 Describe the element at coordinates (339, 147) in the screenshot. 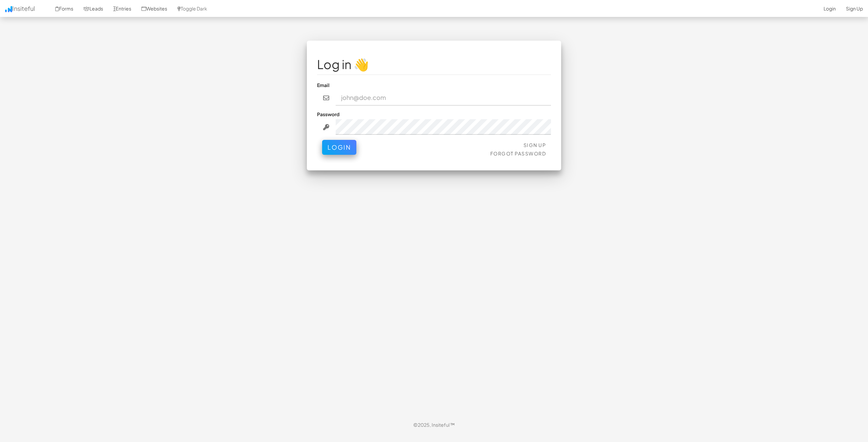

I see `button: Login` at that location.